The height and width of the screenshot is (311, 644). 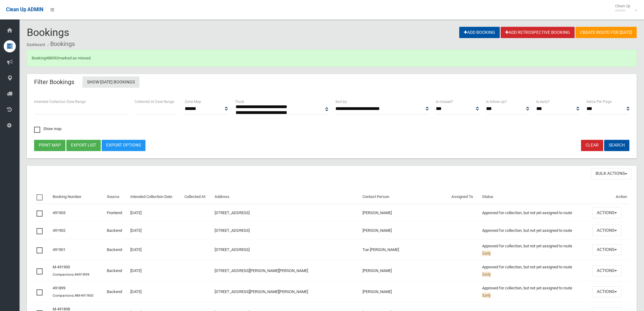 What do you see at coordinates (48, 128) in the screenshot?
I see `span: Show map` at bounding box center [48, 128].